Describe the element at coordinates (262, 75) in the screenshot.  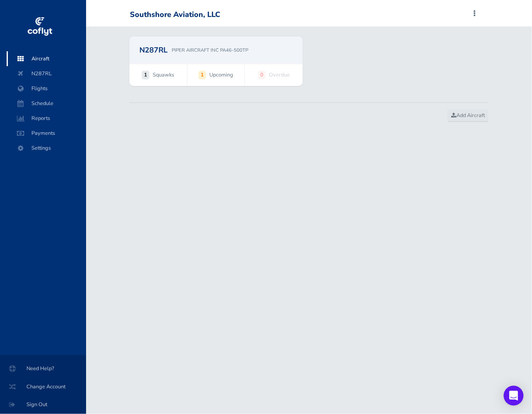
I see `strong: 0` at that location.